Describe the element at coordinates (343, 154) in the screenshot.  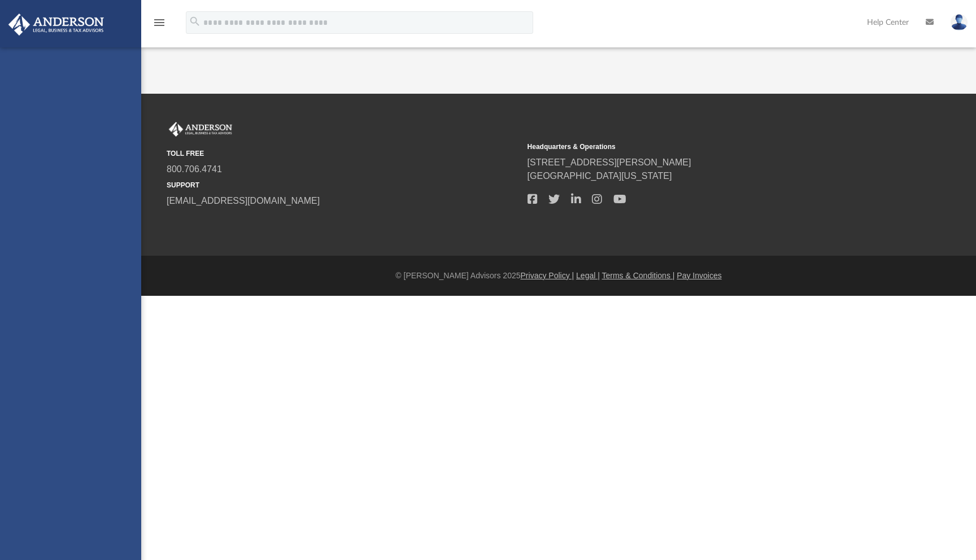
I see `small: TOLL FREE` at that location.